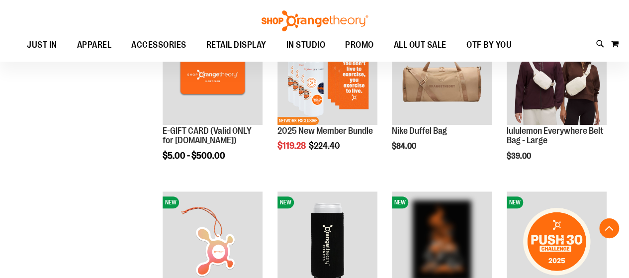  What do you see at coordinates (236, 45) in the screenshot?
I see `span: RETAIL DISPLAY` at bounding box center [236, 45].